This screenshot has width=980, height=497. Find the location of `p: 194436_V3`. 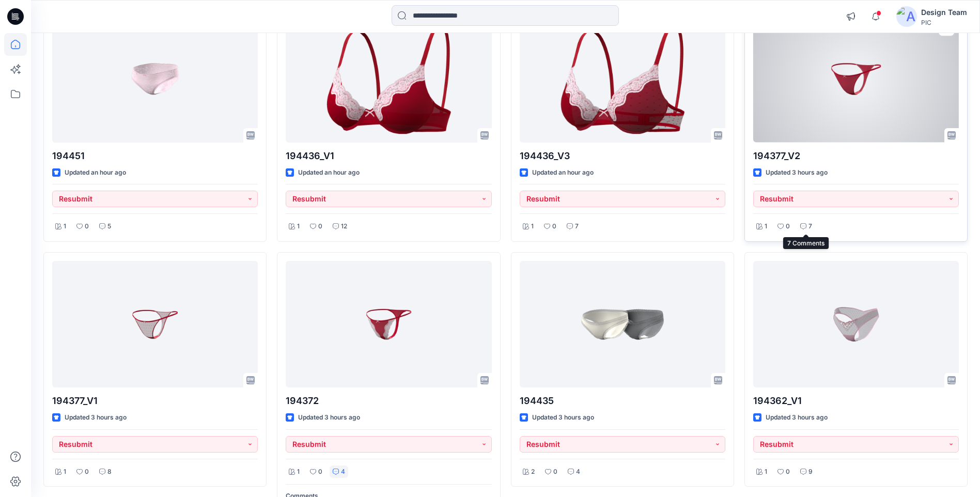

p: 194436_V3 is located at coordinates (622, 156).